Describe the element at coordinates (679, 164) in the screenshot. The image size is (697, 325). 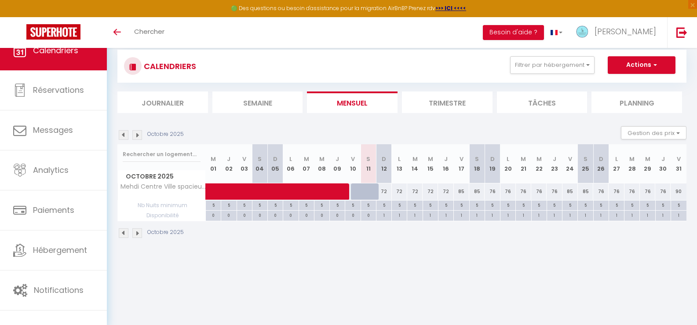
I see `th: 31` at that location.